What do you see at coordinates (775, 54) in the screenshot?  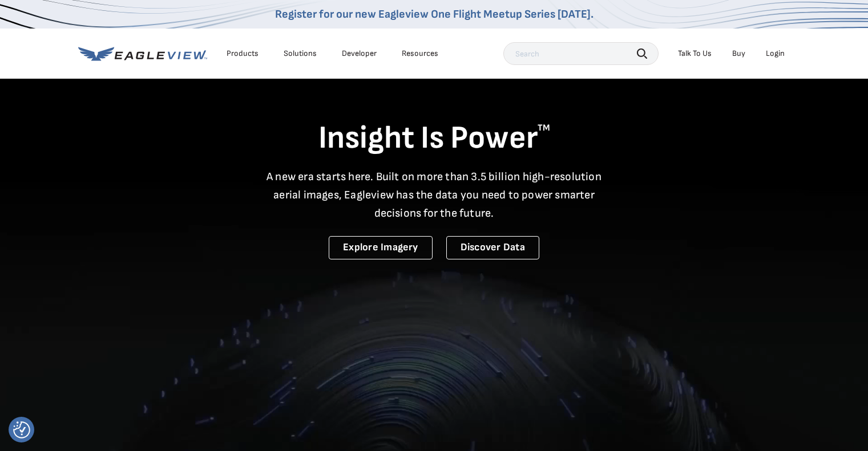 I see `div: Login` at bounding box center [775, 54].